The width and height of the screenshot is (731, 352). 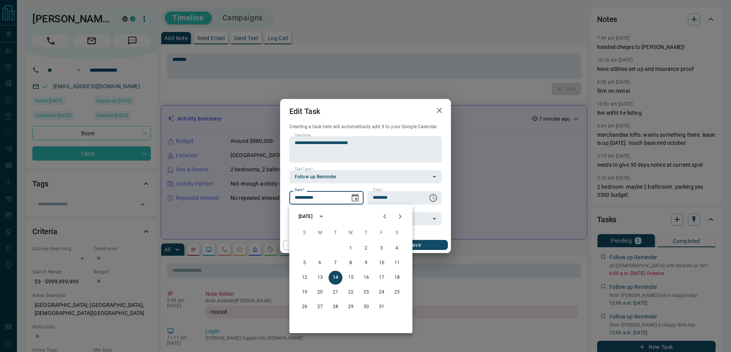 I want to click on button: 6, so click(x=320, y=263).